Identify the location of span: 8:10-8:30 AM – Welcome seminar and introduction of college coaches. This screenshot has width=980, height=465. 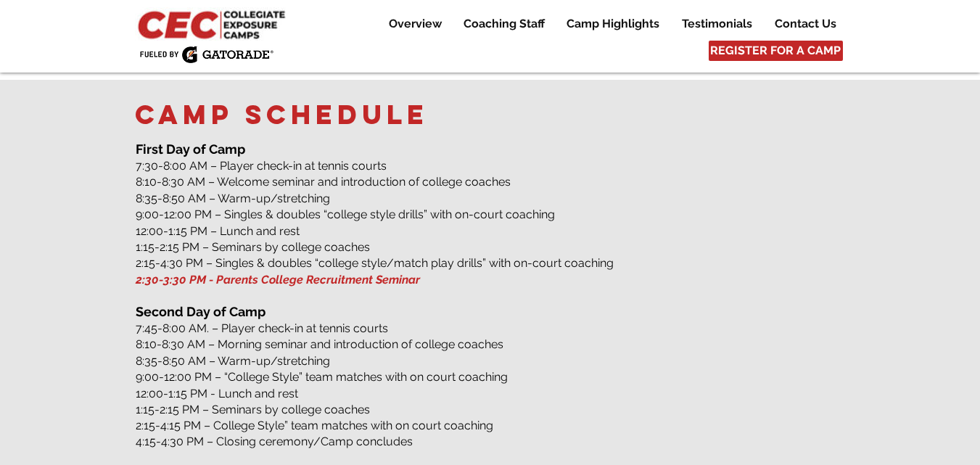
(323, 182).